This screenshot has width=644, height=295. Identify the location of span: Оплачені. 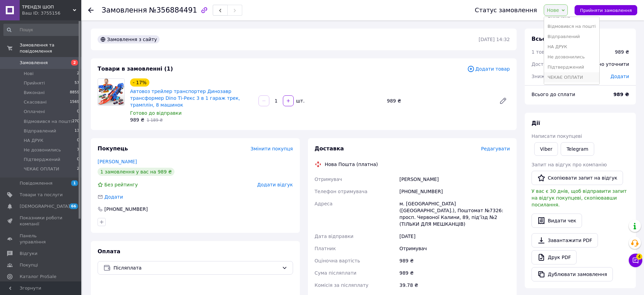
(34, 112).